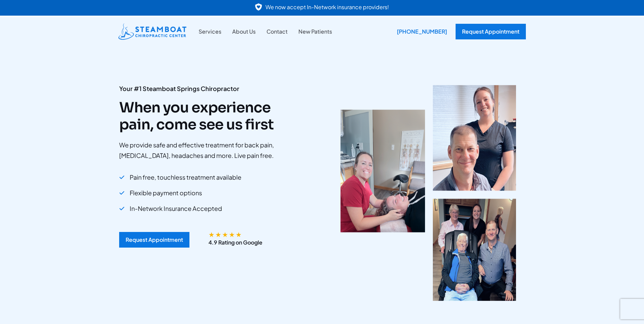 This screenshot has width=644, height=324. Describe the element at coordinates (315, 32) in the screenshot. I see `a: New Patients` at that location.